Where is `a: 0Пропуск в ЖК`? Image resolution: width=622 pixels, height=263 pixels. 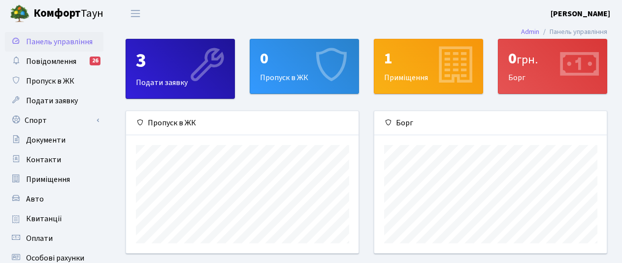
a: 0Пропуск в ЖК is located at coordinates (304, 66).